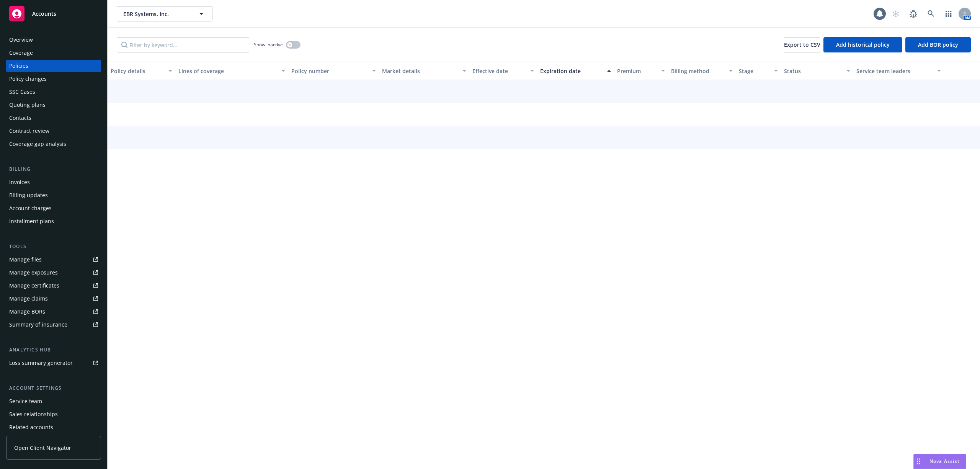 The image size is (980, 469). What do you see at coordinates (54, 259) in the screenshot?
I see `a: Manage files` at bounding box center [54, 259].